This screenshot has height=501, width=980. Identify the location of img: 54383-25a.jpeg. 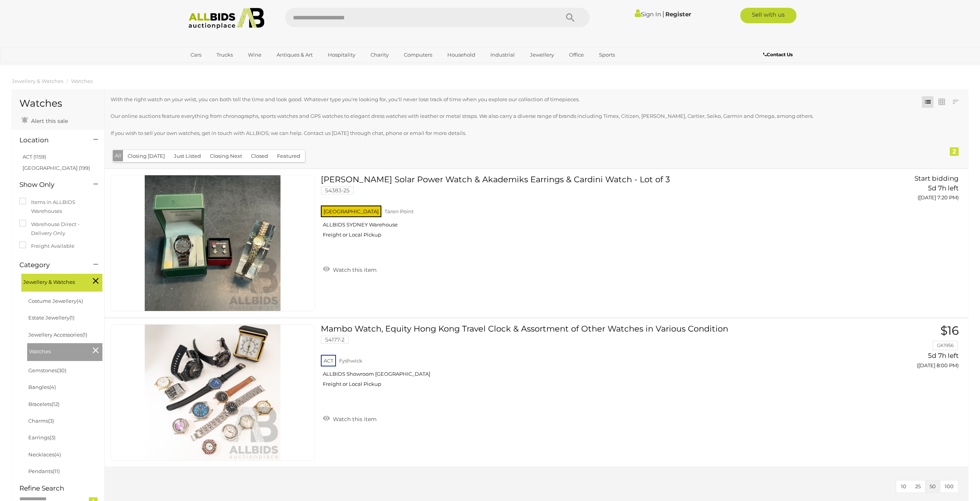
(212, 243).